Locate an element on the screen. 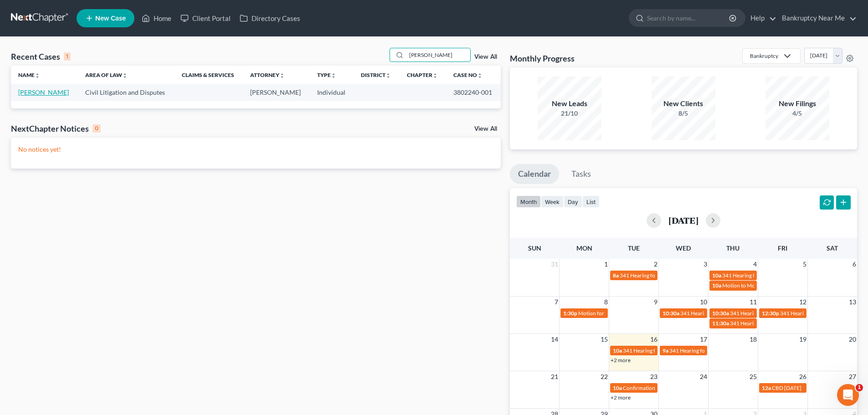 Image resolution: width=868 pixels, height=415 pixels. span: Mon is located at coordinates (584, 248).